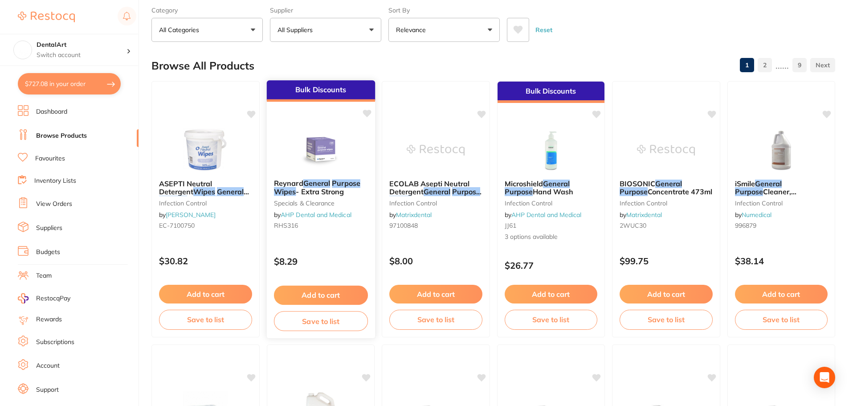 The height and width of the screenshot is (406, 853). Describe the element at coordinates (207, 30) in the screenshot. I see `button: All Categories` at that location.